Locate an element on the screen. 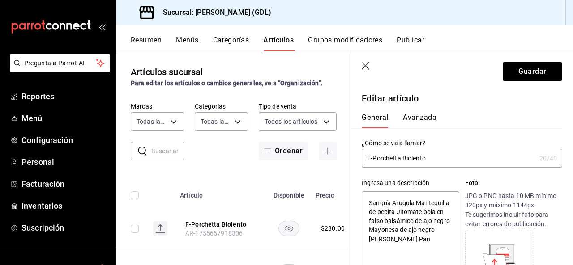  label: Tipo de venta is located at coordinates (298, 107).